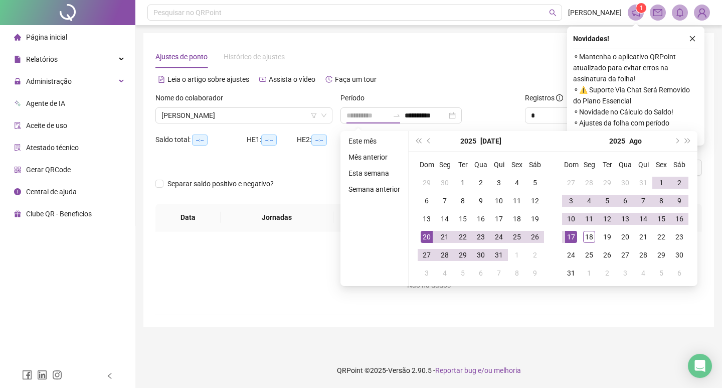 The height and width of the screenshot is (388, 722). Describe the element at coordinates (517, 219) in the screenshot. I see `div: 18` at that location.